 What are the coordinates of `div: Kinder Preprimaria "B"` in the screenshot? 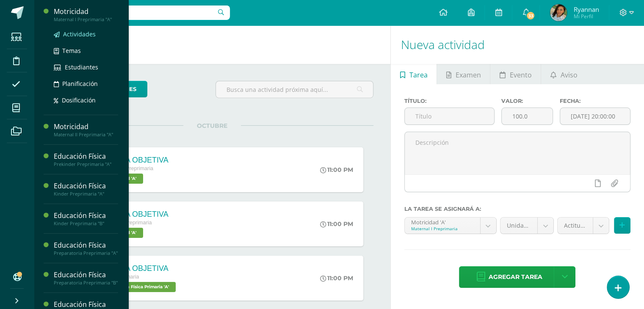 It's located at (86, 224).